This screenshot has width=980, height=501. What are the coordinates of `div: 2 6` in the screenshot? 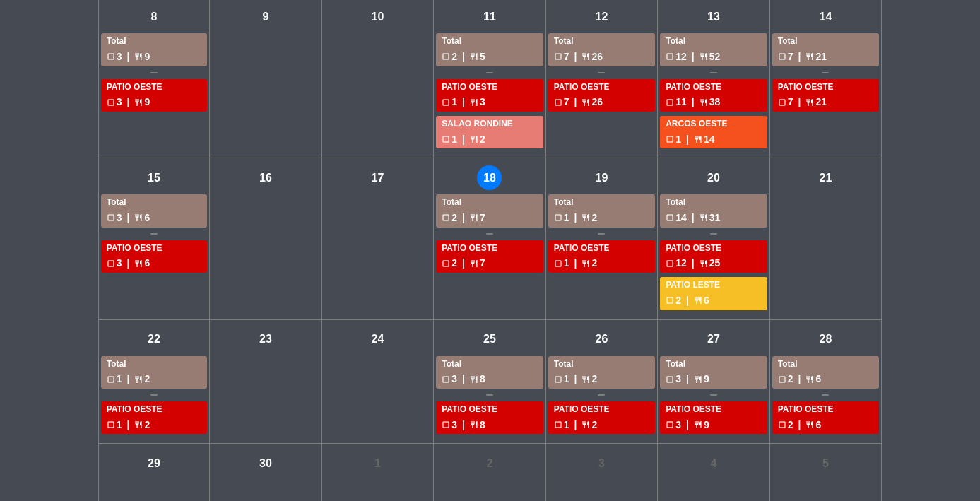 It's located at (825, 424).